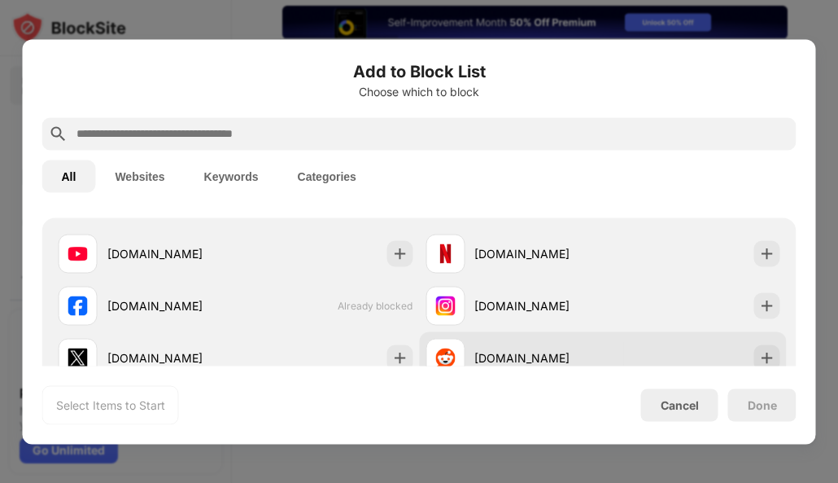  What do you see at coordinates (762, 404) in the screenshot?
I see `div: Done` at bounding box center [762, 404].